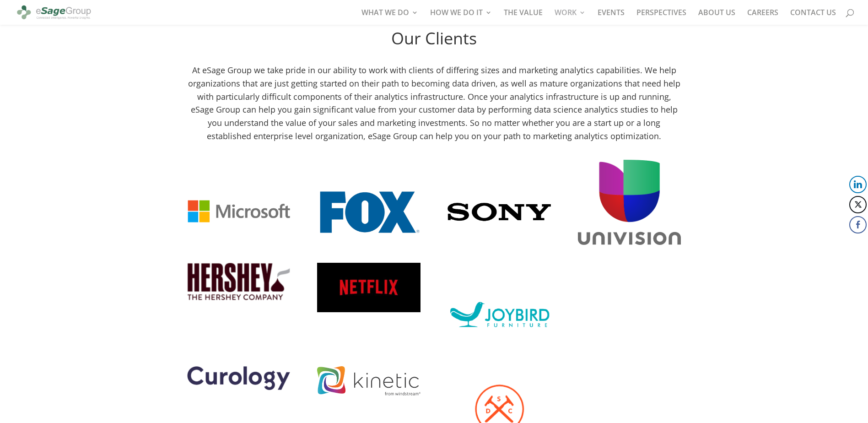 This screenshot has height=423, width=868. What do you see at coordinates (661, 17) in the screenshot?
I see `a: PERSPECTIVES` at bounding box center [661, 17].